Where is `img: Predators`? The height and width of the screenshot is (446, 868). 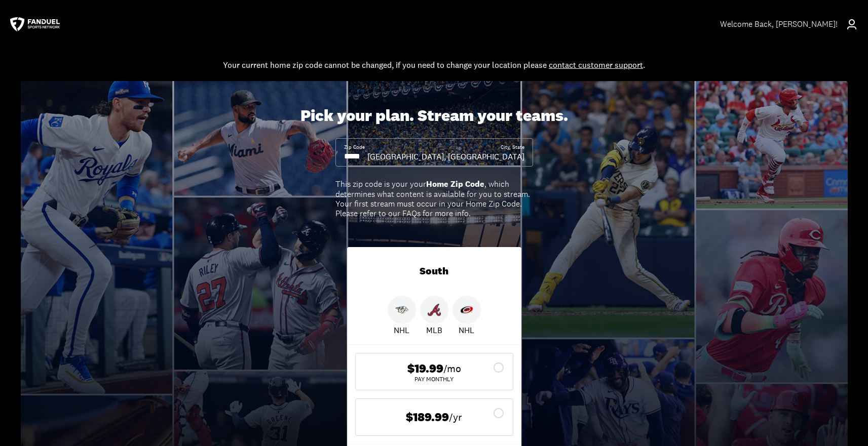 img: Predators is located at coordinates (402, 310).